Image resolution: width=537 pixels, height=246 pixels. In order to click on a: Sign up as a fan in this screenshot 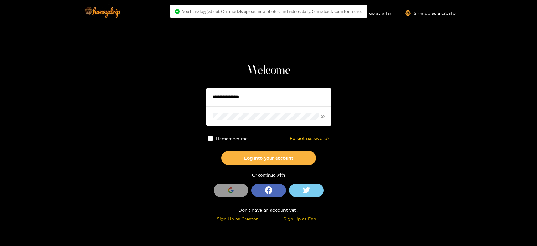, I will do `click(371, 13)`.